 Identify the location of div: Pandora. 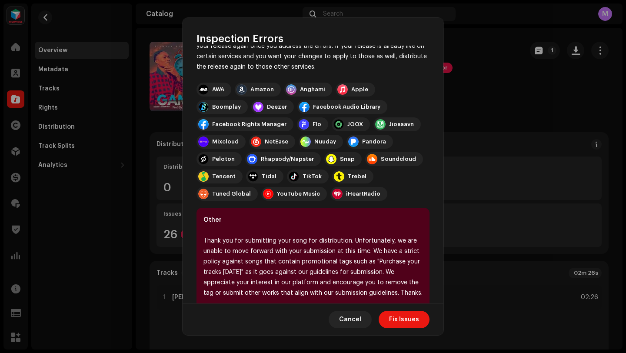
(374, 142).